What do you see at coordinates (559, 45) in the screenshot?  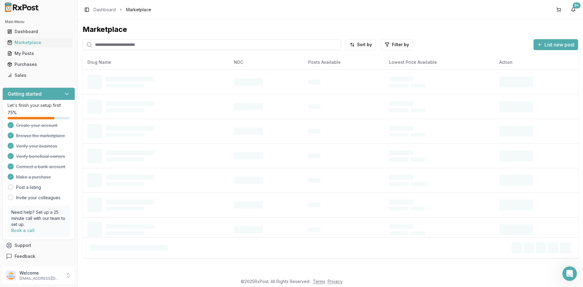 I see `span: List new post` at bounding box center [559, 45].